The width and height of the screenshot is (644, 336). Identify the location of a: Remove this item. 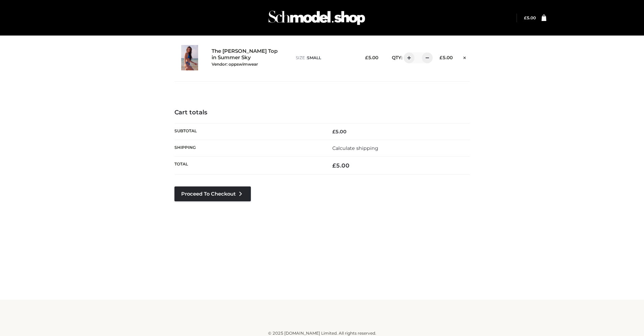
(465, 57).